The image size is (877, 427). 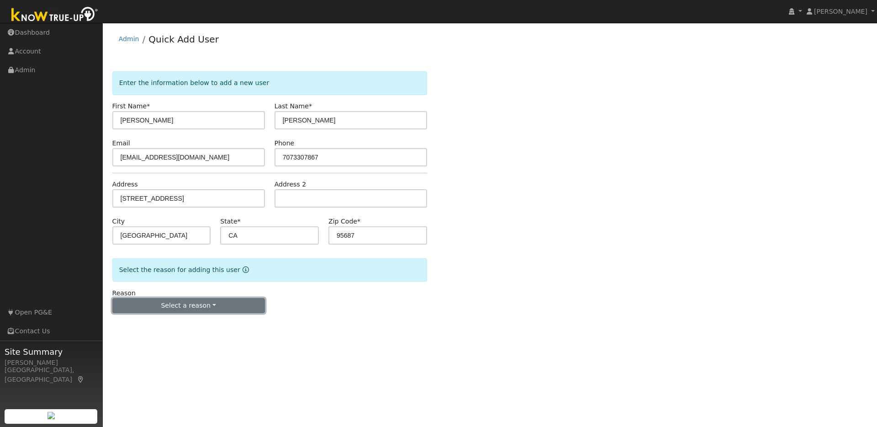 What do you see at coordinates (125, 184) in the screenshot?
I see `label: Address` at bounding box center [125, 184].